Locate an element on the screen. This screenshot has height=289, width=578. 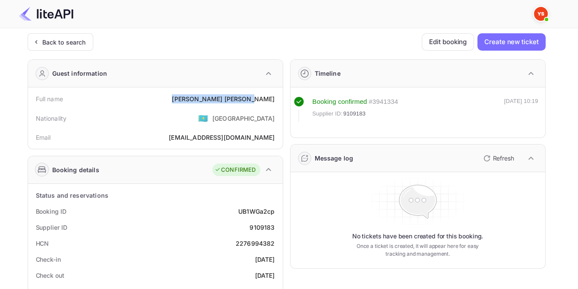
div: Status and reservations is located at coordinates (72, 195).